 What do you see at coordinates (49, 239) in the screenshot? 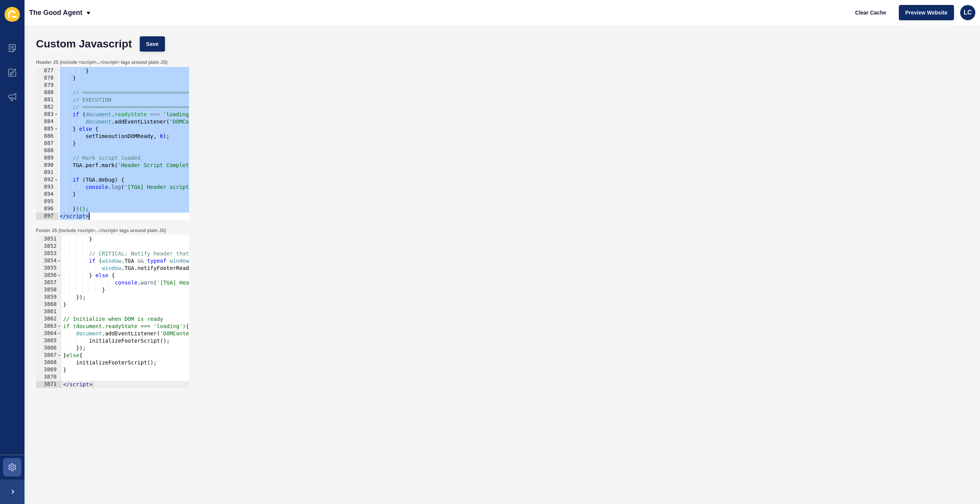
I see `div: 3851` at bounding box center [49, 239].